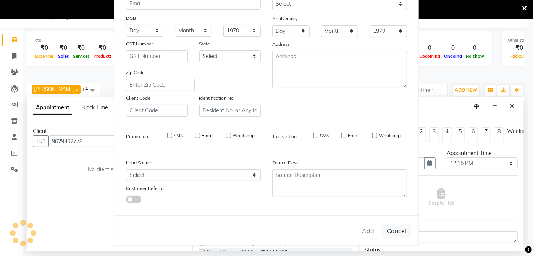 Image resolution: width=533 pixels, height=256 pixels. What do you see at coordinates (157, 56) in the screenshot?
I see `input: GST Number` at bounding box center [157, 56].